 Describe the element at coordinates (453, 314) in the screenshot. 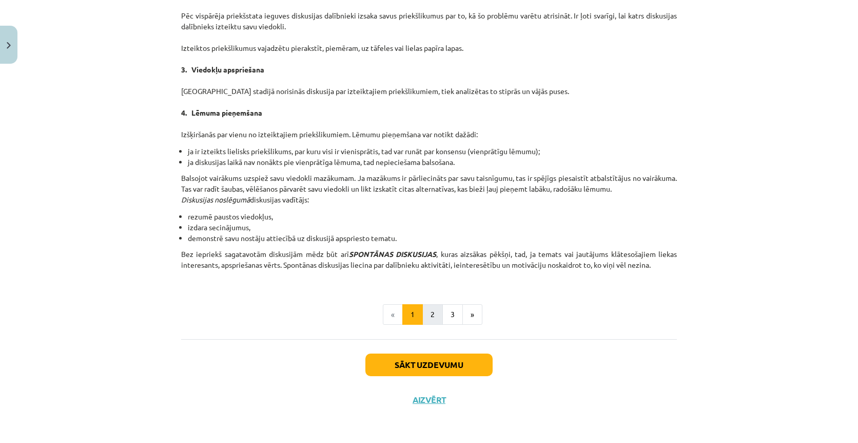

I see `button: 3` at that location.